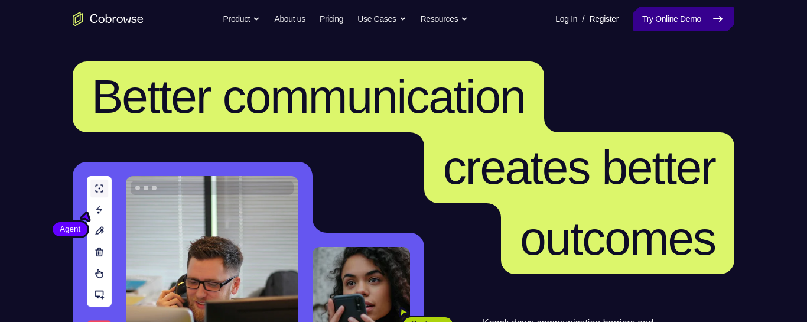 This screenshot has height=322, width=807. What do you see at coordinates (579, 167) in the screenshot?
I see `span: creates better` at bounding box center [579, 167].